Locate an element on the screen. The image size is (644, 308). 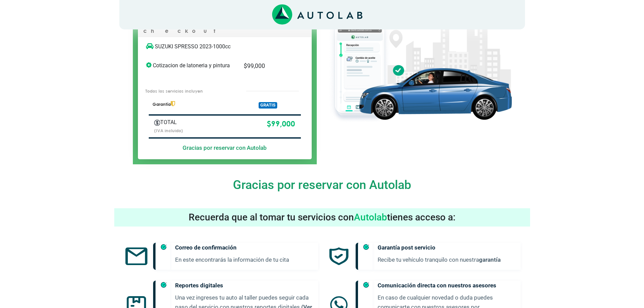
h3: Recuerda que al tomar tu servicios con tienes acceso a: is located at coordinates (322, 217).